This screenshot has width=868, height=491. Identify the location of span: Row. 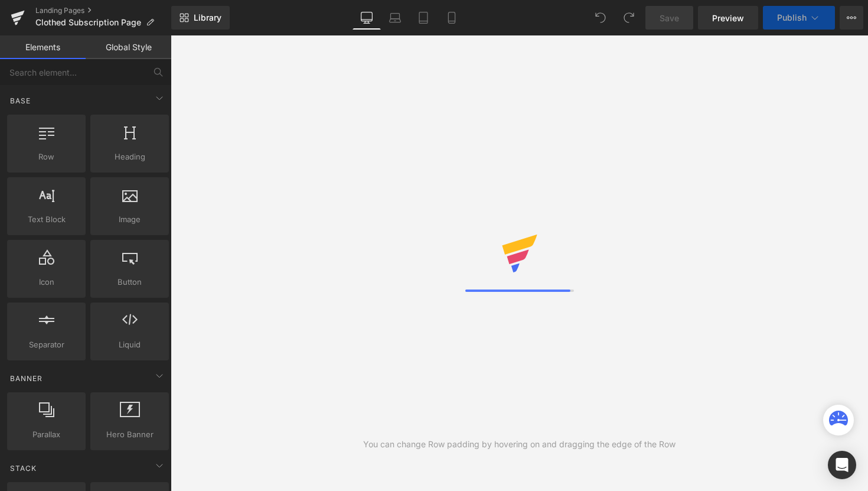
(46, 157).